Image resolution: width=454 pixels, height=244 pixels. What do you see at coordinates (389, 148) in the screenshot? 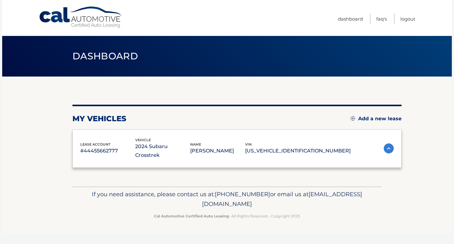
I see `img: accordion-active.svg` at bounding box center [389, 148].